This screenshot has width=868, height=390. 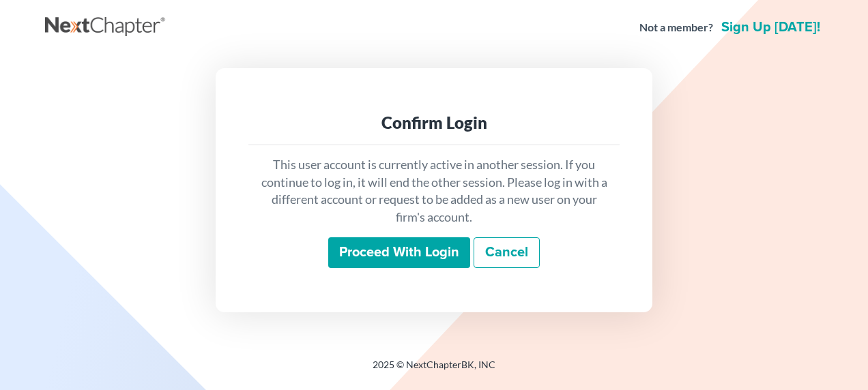 What do you see at coordinates (434, 123) in the screenshot?
I see `div: Confirm Login` at bounding box center [434, 123].